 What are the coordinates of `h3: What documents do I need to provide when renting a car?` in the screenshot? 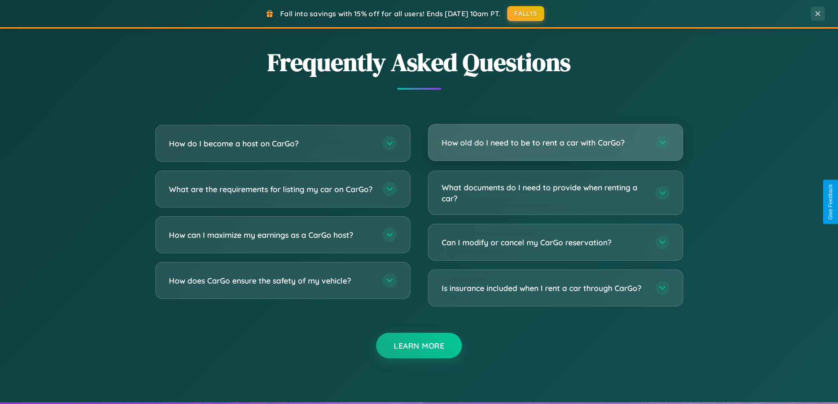 It's located at (544, 193).